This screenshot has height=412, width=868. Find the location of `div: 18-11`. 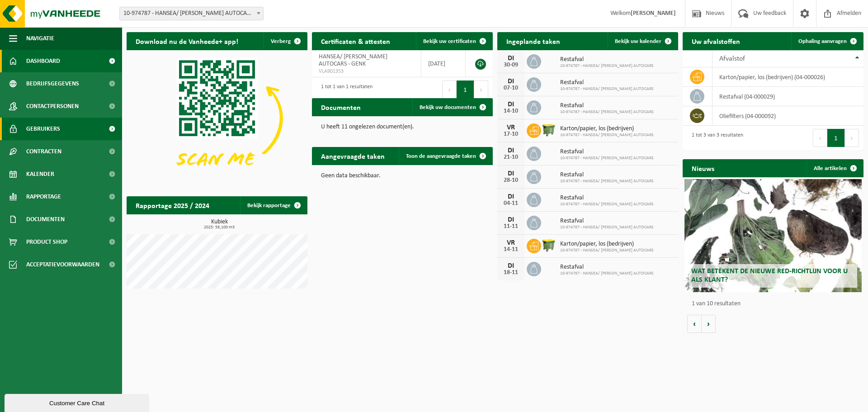

div: 18-11 is located at coordinates (511, 273).